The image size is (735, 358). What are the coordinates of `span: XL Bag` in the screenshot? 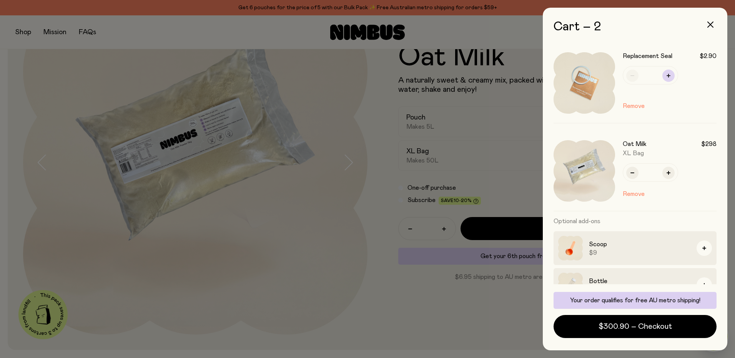 It's located at (634, 153).